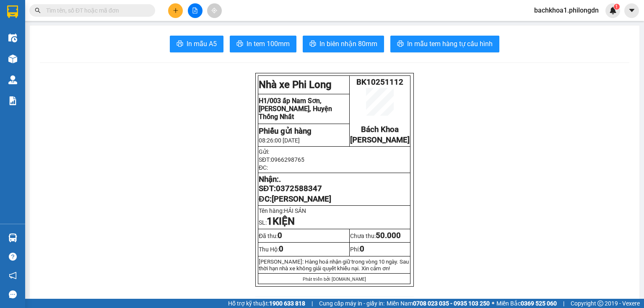 Image resolution: width=644 pixels, height=308 pixels. I want to click on button: printerIn mẫu tem hàng tự cấu hình, so click(445, 44).